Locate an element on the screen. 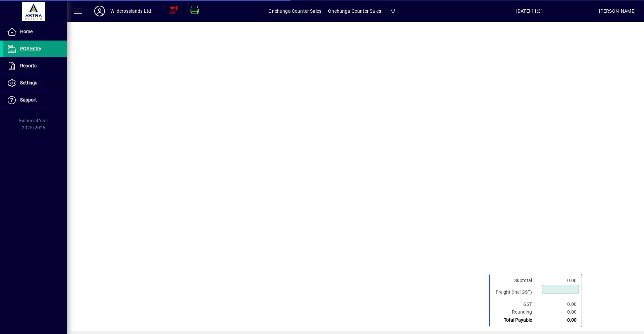 This screenshot has width=644, height=334. span: Reports is located at coordinates (28, 65).